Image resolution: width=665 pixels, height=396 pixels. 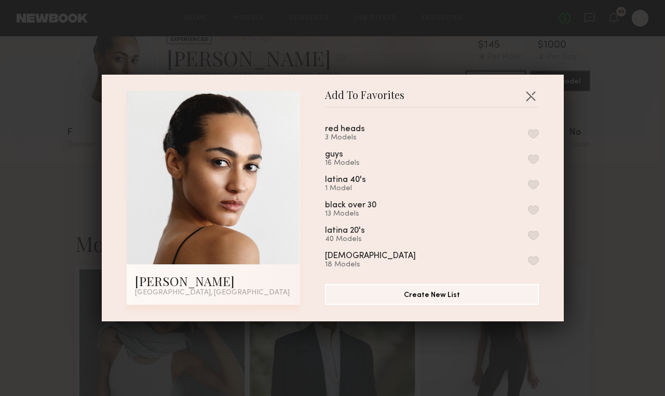 What do you see at coordinates (344, 231) in the screenshot?
I see `div: latina 20's` at bounding box center [344, 231].